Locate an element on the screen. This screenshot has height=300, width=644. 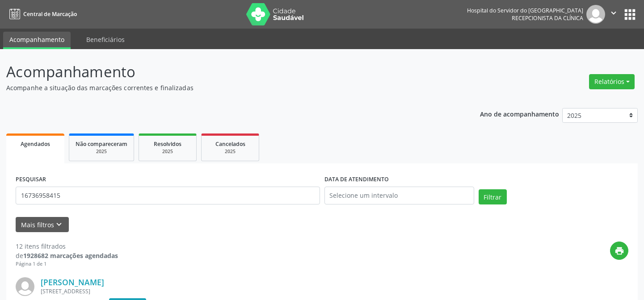
div: de is located at coordinates (67, 255).